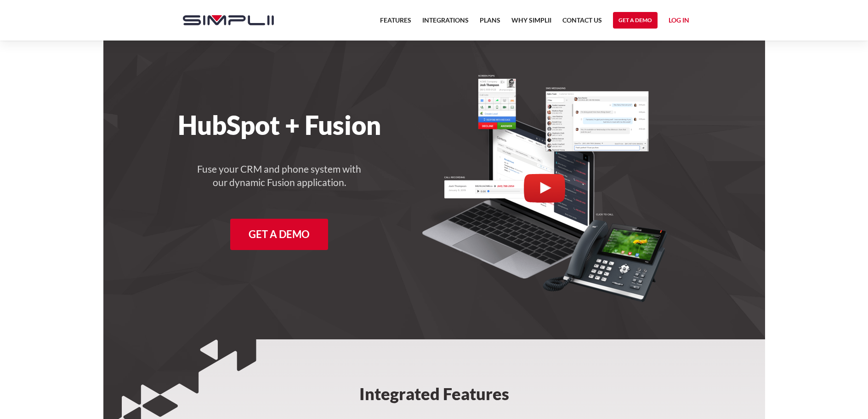 The image size is (868, 419). What do you see at coordinates (679, 21) in the screenshot?
I see `a: Log in` at bounding box center [679, 21].